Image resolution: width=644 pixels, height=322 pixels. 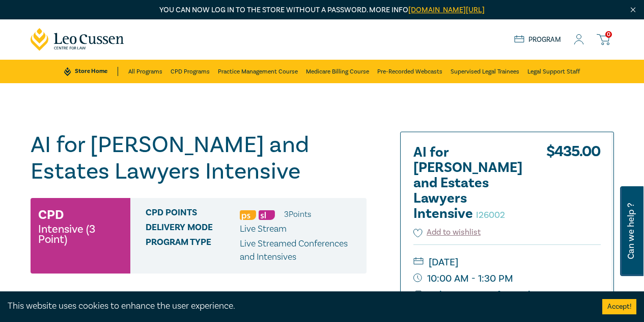 I want to click on a: Practice Management Course, so click(x=258, y=71).